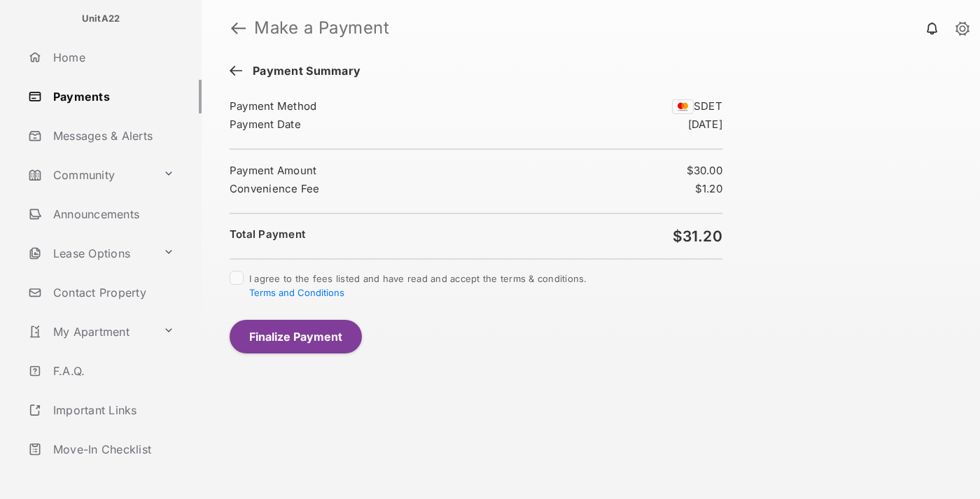 The height and width of the screenshot is (499, 980). What do you see at coordinates (101, 410) in the screenshot?
I see `a: Important Links` at bounding box center [101, 410].